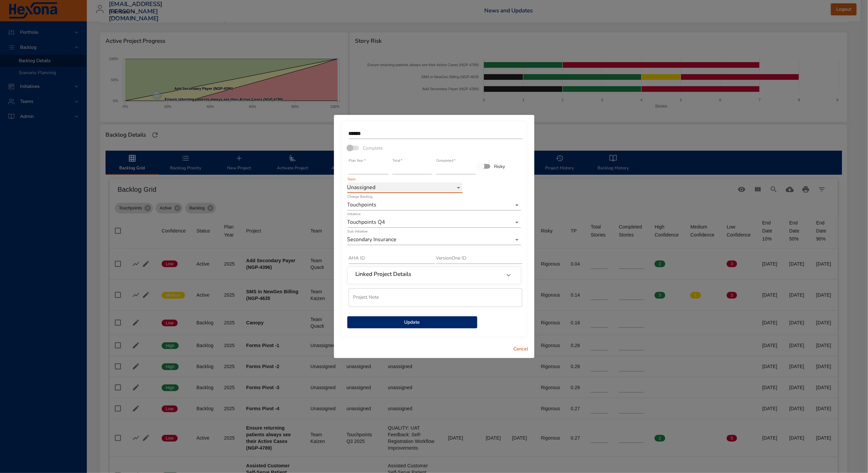 The height and width of the screenshot is (473, 868). I want to click on span: Cancel, so click(521, 349).